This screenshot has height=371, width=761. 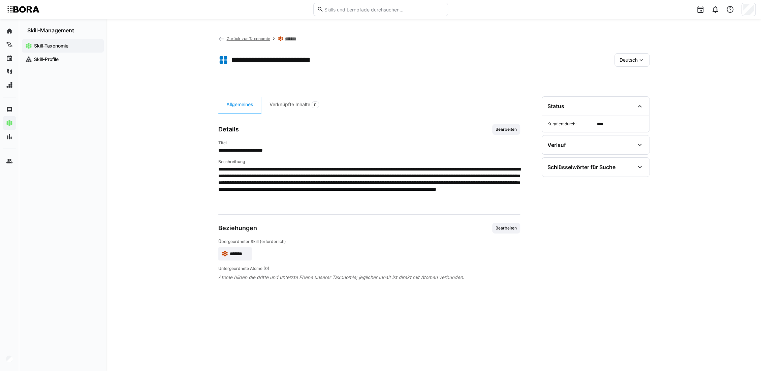 What do you see at coordinates (369, 242) in the screenshot?
I see `h4: Übergeordneter Skill (erforderlich)` at bounding box center [369, 242].